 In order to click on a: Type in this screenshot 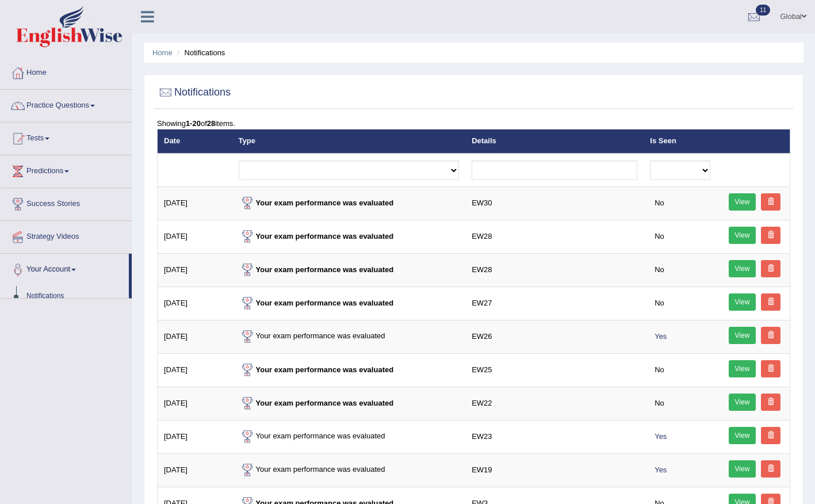, I will do `click(247, 141)`.